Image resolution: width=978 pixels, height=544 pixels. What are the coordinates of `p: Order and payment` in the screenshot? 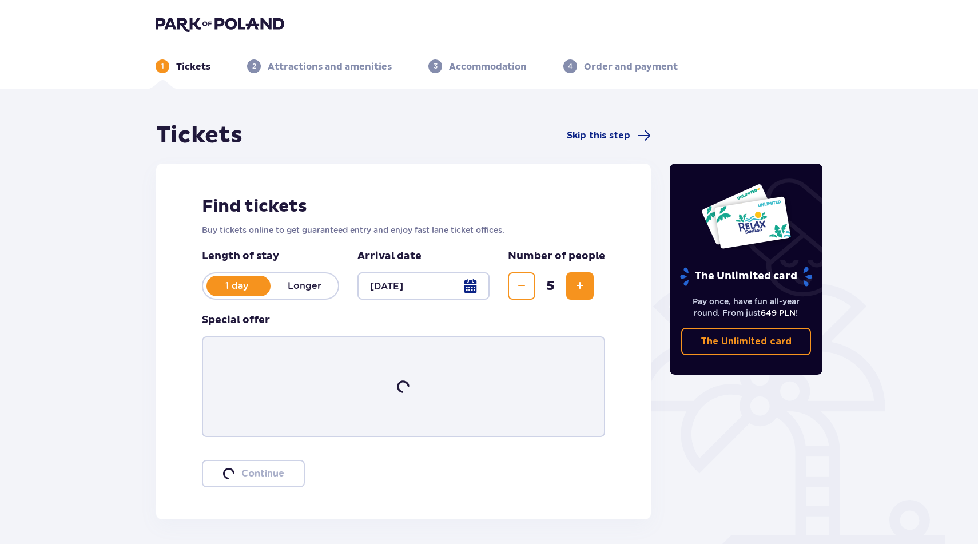 It's located at (631, 67).